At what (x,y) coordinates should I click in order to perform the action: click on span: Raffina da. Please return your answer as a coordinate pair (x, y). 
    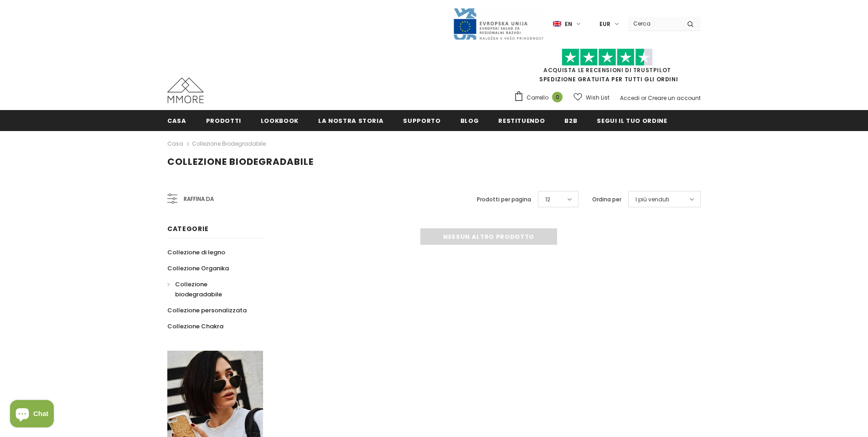
    Looking at the image, I should click on (199, 199).